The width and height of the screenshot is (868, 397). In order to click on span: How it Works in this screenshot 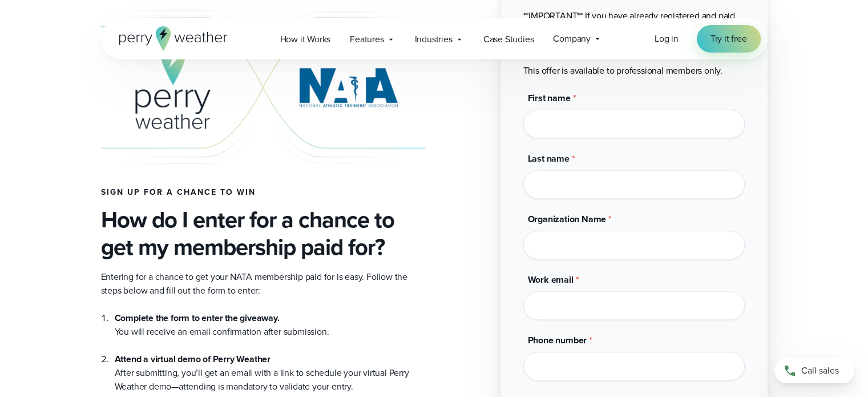, I will do `click(305, 40)`.